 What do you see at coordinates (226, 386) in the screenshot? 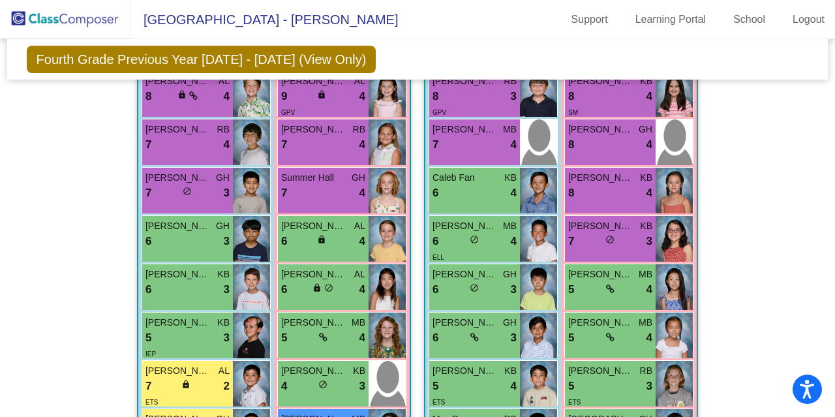
I see `span: 2` at bounding box center [226, 386].